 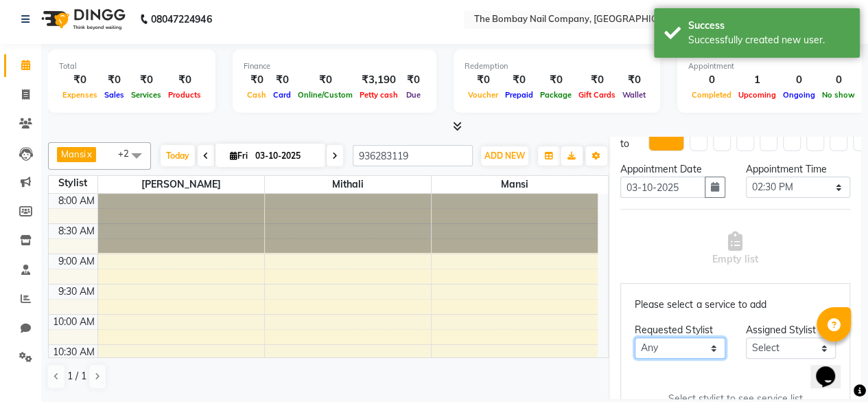 I want to click on li: 7, so click(x=839, y=136).